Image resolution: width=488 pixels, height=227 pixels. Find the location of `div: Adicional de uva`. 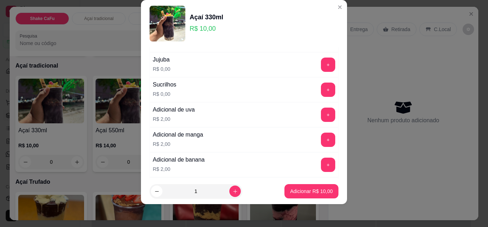

div: Adicional de uva is located at coordinates (173, 110).